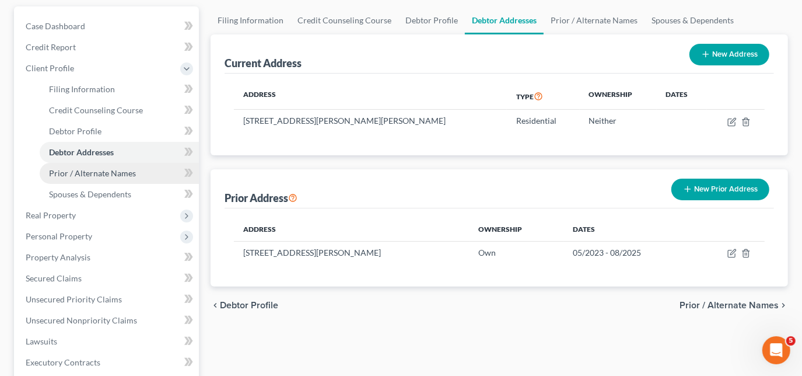 This screenshot has height=376, width=802. Describe the element at coordinates (55, 26) in the screenshot. I see `span: Case Dashboard` at that location.